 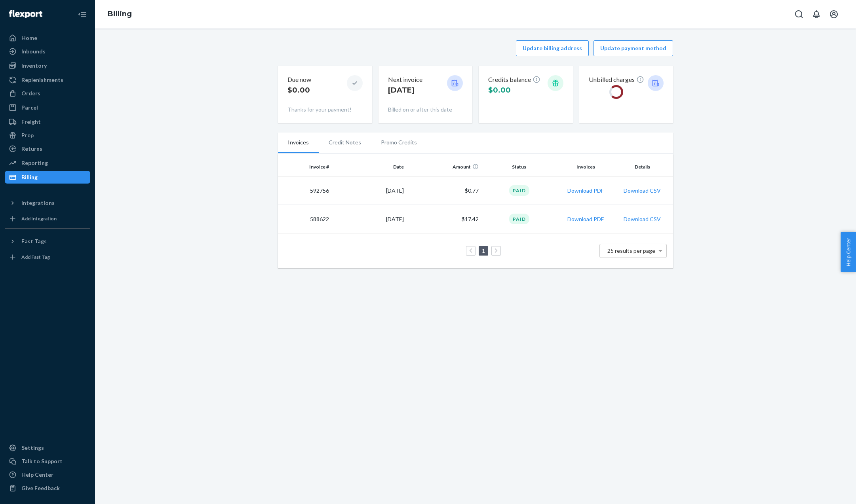 I want to click on th: Amount, so click(x=444, y=167).